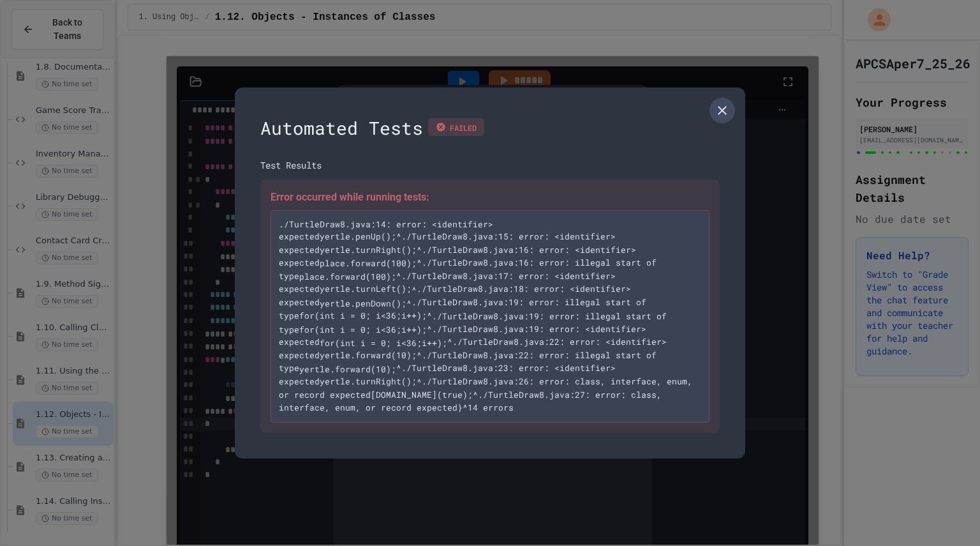 This screenshot has width=980, height=546. What do you see at coordinates (291, 165) in the screenshot?
I see `font: Test Results` at bounding box center [291, 165].